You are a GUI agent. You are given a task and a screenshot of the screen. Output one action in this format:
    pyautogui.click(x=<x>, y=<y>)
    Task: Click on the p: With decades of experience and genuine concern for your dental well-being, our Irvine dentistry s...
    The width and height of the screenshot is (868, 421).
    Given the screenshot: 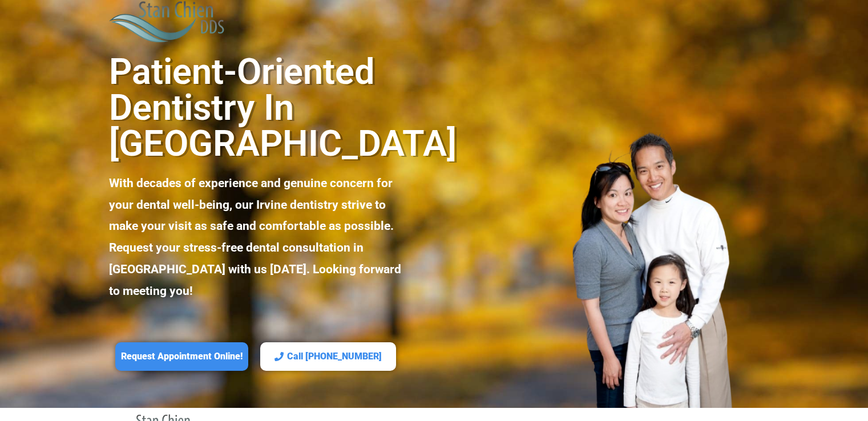 What is the action you would take?
    pyautogui.click(x=255, y=237)
    